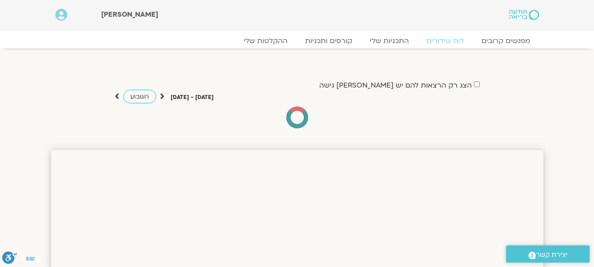 Image resolution: width=594 pixels, height=267 pixels. Describe the element at coordinates (139, 96) in the screenshot. I see `span: השבוע` at that location.